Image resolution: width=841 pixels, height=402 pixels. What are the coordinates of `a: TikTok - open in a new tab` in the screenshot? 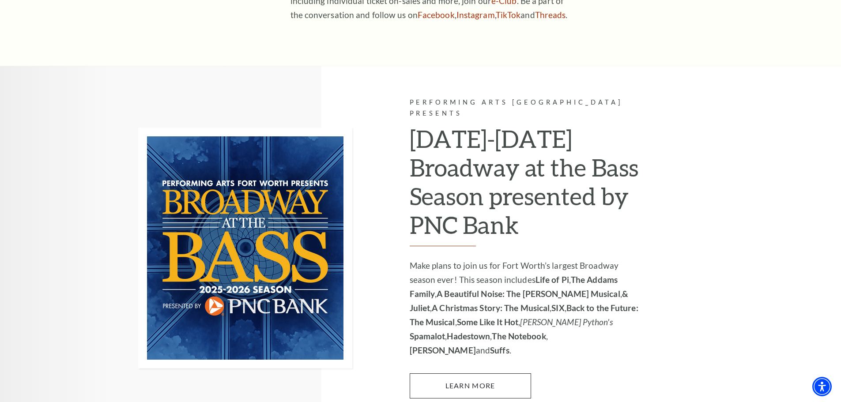 It's located at (508, 15).